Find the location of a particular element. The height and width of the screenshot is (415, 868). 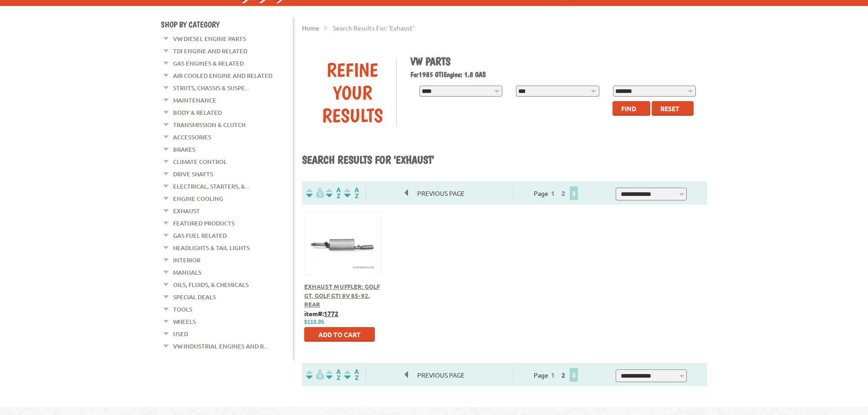

span: For is located at coordinates (415, 74).